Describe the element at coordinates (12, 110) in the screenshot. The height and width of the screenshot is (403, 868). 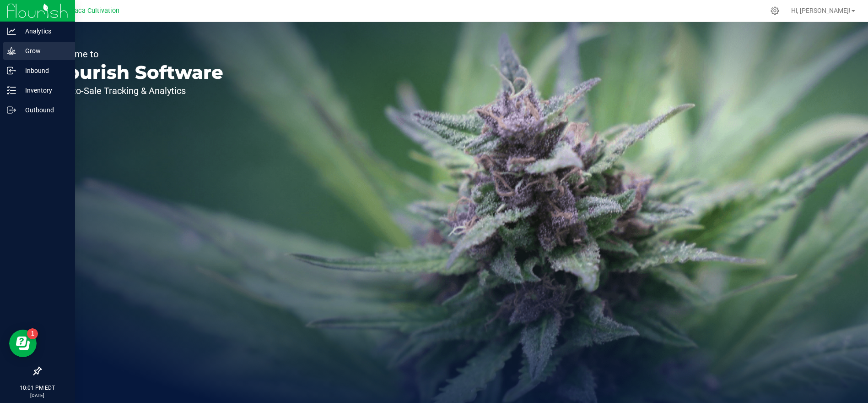
I see `inline-svg: Outbound` at that location.